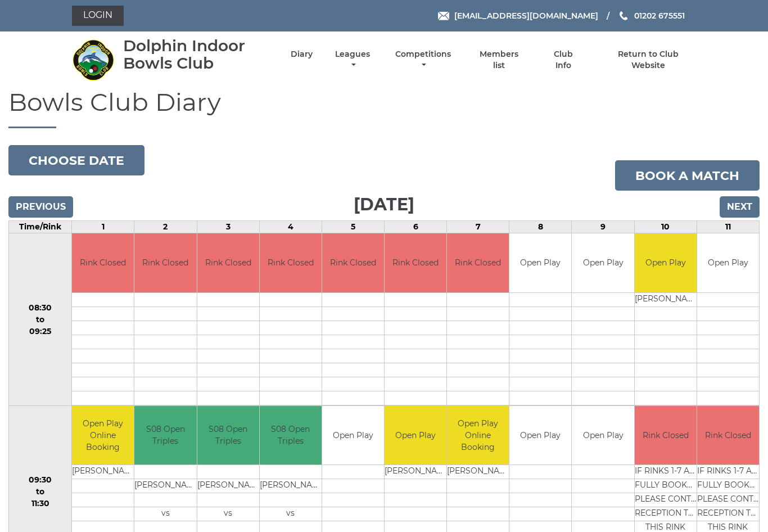 This screenshot has width=768, height=532. What do you see at coordinates (728, 227) in the screenshot?
I see `td: 11` at bounding box center [728, 227].